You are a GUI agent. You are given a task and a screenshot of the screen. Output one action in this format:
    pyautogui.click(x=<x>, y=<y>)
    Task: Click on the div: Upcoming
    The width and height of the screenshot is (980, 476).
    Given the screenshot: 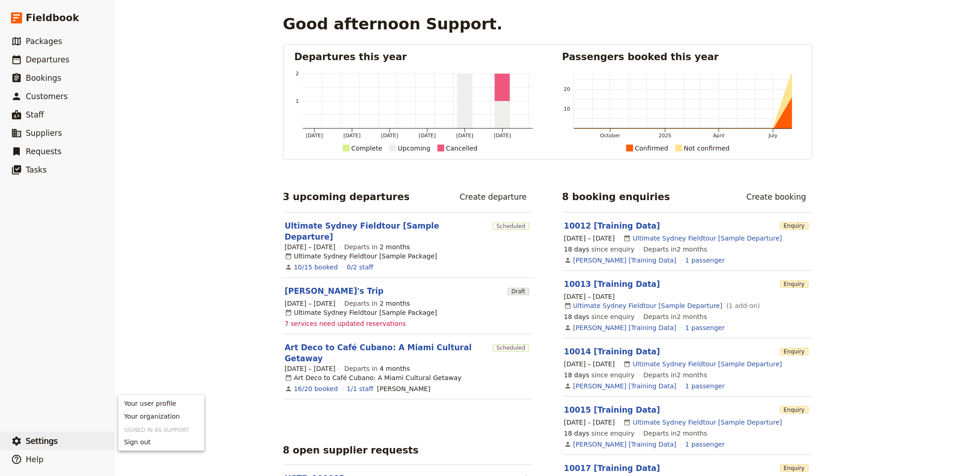 What is the action you would take?
    pyautogui.click(x=414, y=148)
    